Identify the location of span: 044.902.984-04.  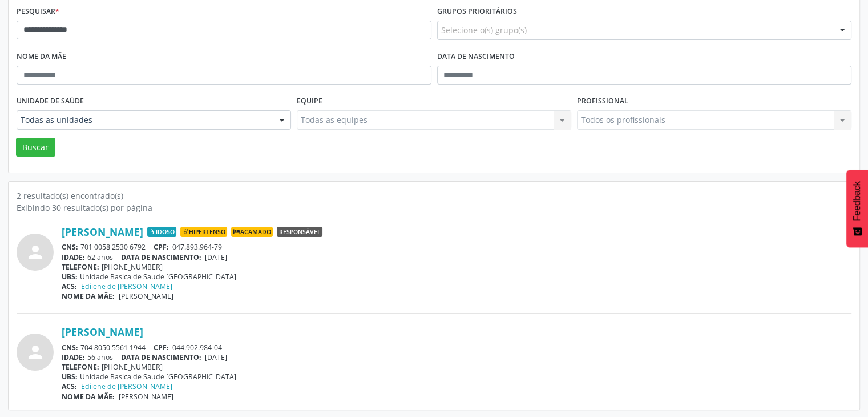
(197, 348).